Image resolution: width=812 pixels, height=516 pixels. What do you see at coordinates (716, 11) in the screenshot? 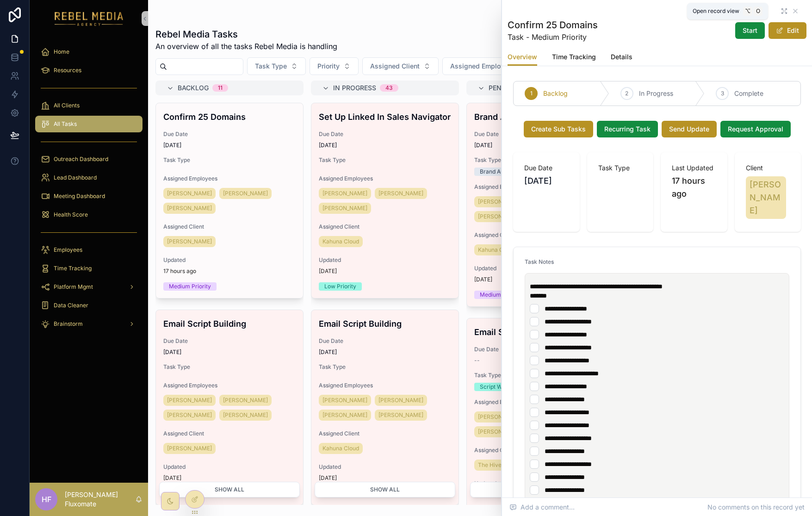
I see `span: Open record view` at bounding box center [716, 11].